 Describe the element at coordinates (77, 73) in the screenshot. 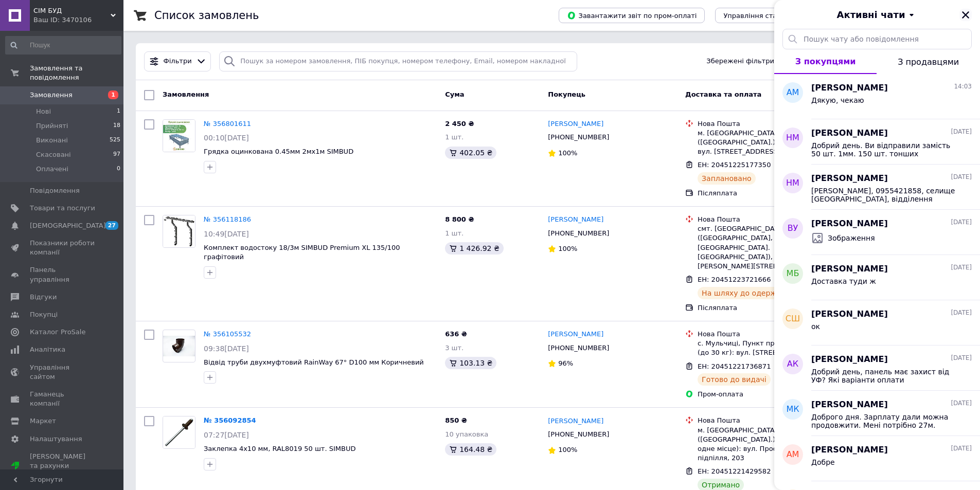

I see `span: Замовлення та повідомлення` at that location.